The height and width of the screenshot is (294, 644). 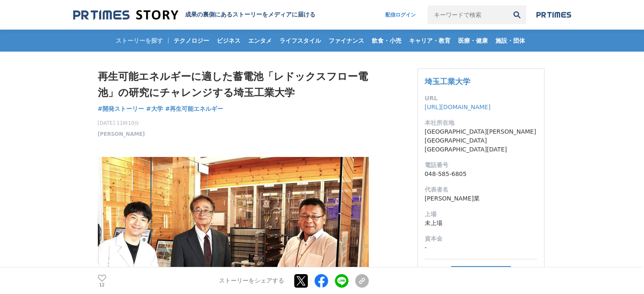 What do you see at coordinates (481, 98) in the screenshot?
I see `dt: URL` at bounding box center [481, 98].